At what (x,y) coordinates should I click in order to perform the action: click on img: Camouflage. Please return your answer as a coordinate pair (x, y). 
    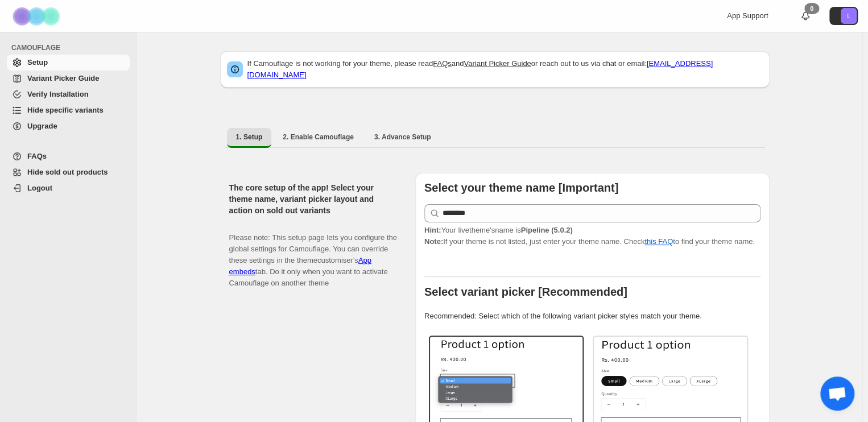
    Looking at the image, I should click on (37, 16).